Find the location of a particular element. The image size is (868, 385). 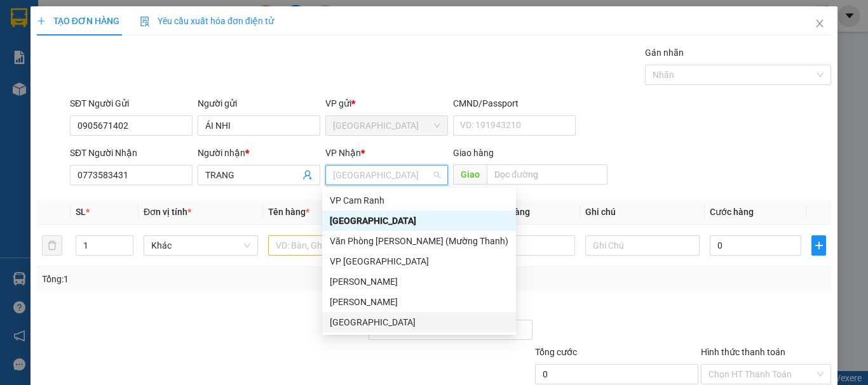

input: Ghi Chú is located at coordinates (642, 245).